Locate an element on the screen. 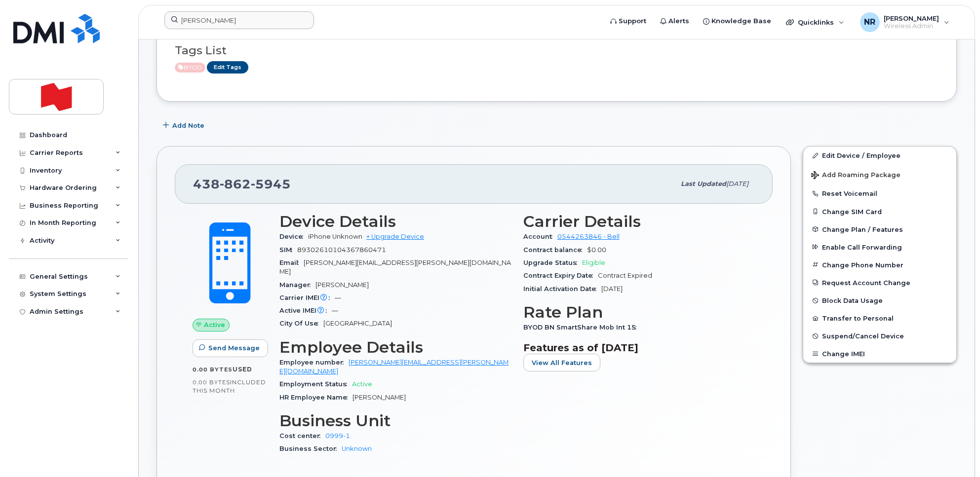 The width and height of the screenshot is (980, 477). span: Carrier IMEI is located at coordinates (307, 297).